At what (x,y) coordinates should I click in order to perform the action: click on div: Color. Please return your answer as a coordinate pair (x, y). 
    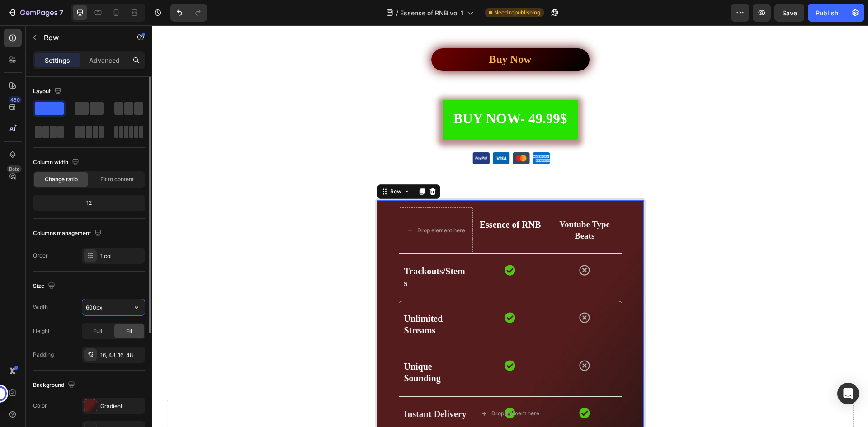
    Looking at the image, I should click on (40, 406).